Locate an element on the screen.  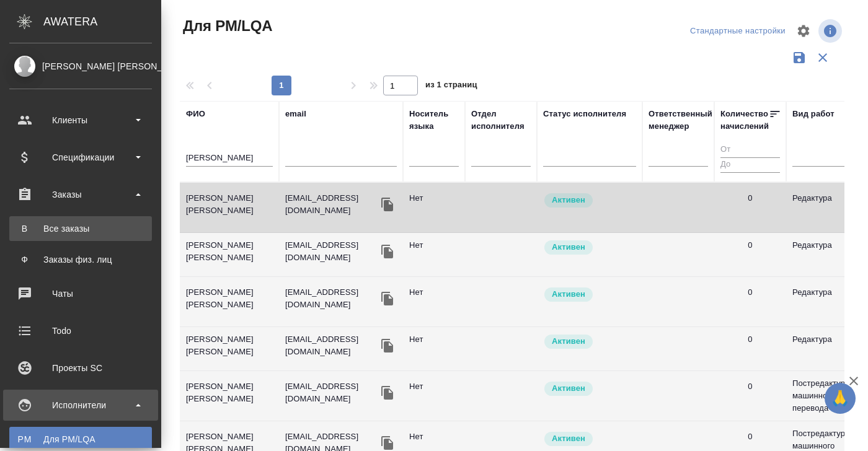
div: Количество начислений is located at coordinates (745, 120).